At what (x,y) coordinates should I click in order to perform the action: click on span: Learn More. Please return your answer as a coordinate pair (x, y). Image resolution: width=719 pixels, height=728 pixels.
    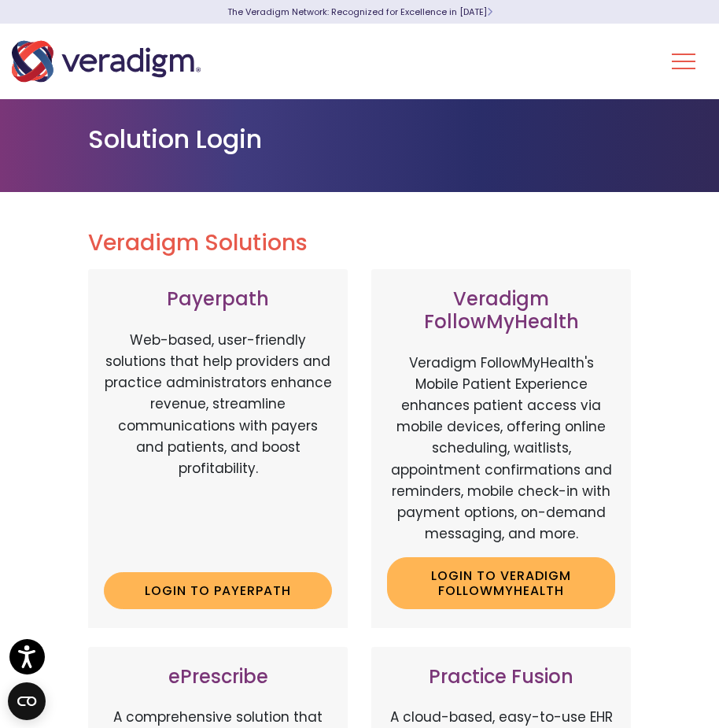
    Looking at the image, I should click on (489, 12).